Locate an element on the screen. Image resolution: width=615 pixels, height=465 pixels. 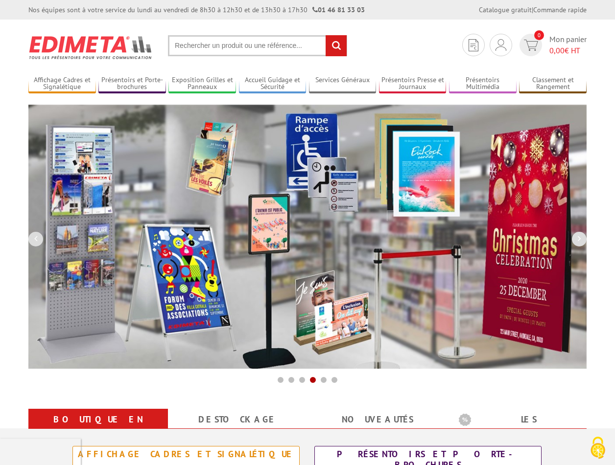
a: Affichage Cadres et Signalétique is located at coordinates (62, 84).